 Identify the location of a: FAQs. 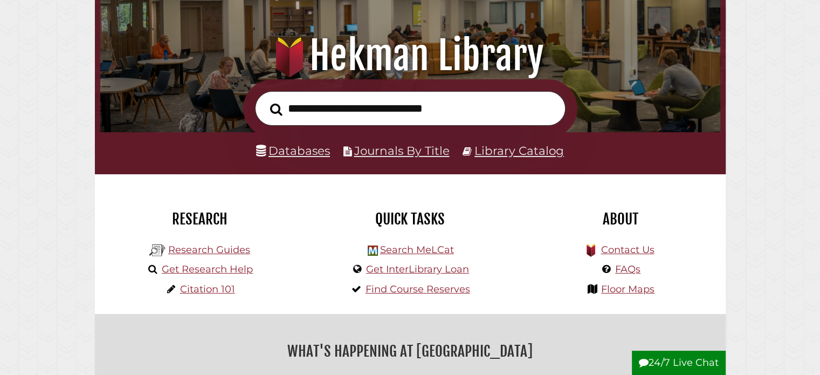
(628, 269).